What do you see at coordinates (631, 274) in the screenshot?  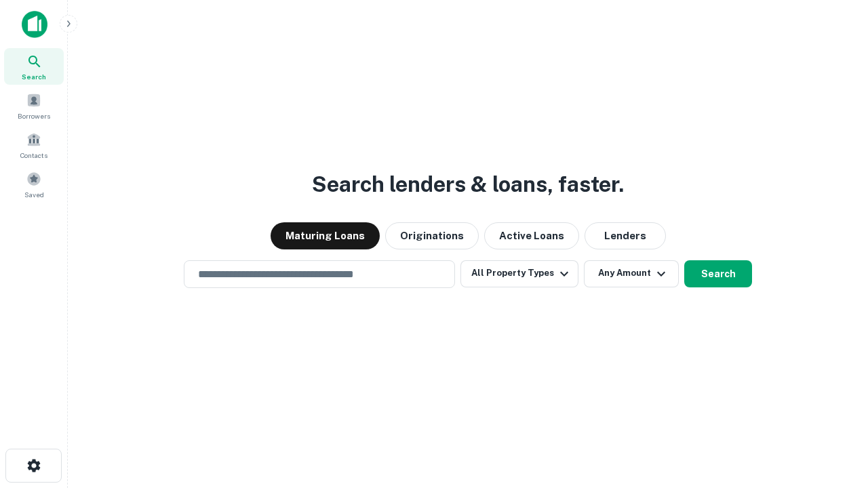 I see `button: Any Amount` at bounding box center [631, 274].